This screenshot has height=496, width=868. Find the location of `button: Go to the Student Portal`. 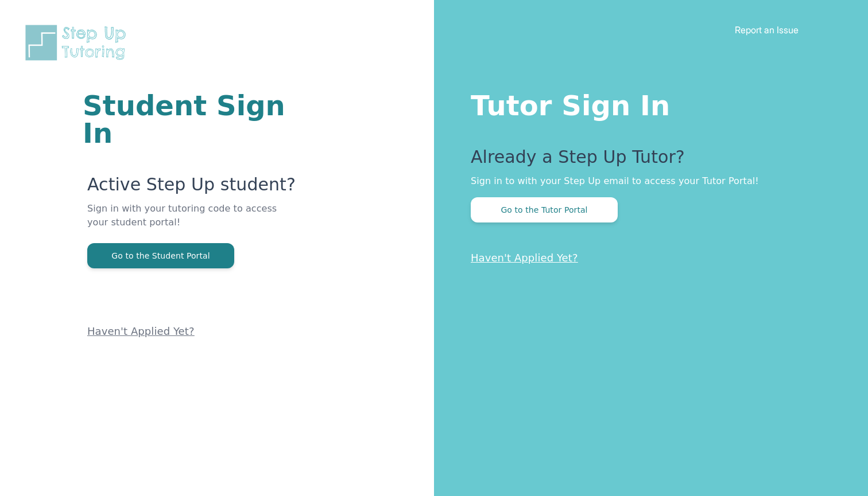

button: Go to the Student Portal is located at coordinates (161, 256).